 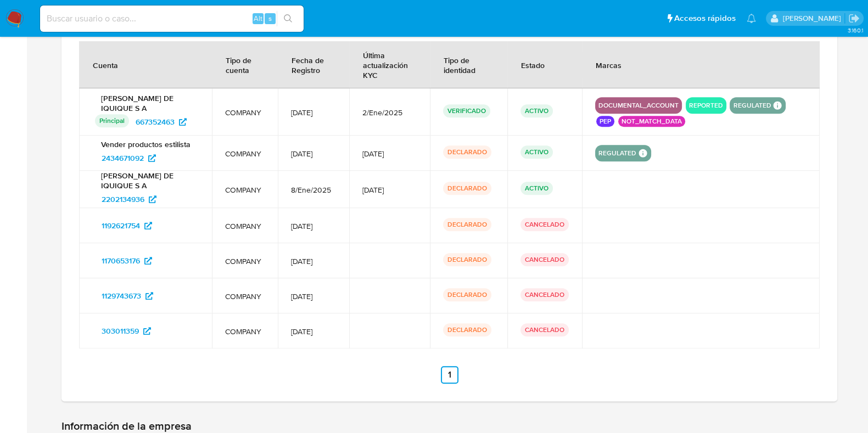 What do you see at coordinates (270, 18) in the screenshot?
I see `span: s` at bounding box center [270, 18].